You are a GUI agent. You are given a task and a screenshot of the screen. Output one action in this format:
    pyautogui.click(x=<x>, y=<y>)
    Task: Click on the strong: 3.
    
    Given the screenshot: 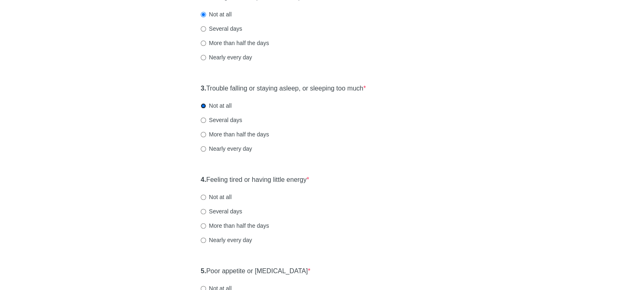 What is the action you would take?
    pyautogui.click(x=203, y=88)
    